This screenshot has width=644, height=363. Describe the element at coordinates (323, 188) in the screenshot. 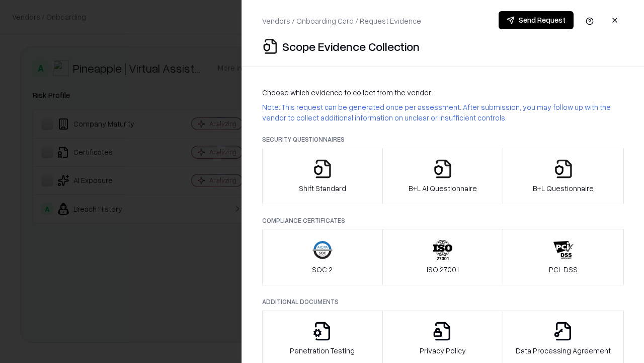

I see `p: Shift Standard` at that location.